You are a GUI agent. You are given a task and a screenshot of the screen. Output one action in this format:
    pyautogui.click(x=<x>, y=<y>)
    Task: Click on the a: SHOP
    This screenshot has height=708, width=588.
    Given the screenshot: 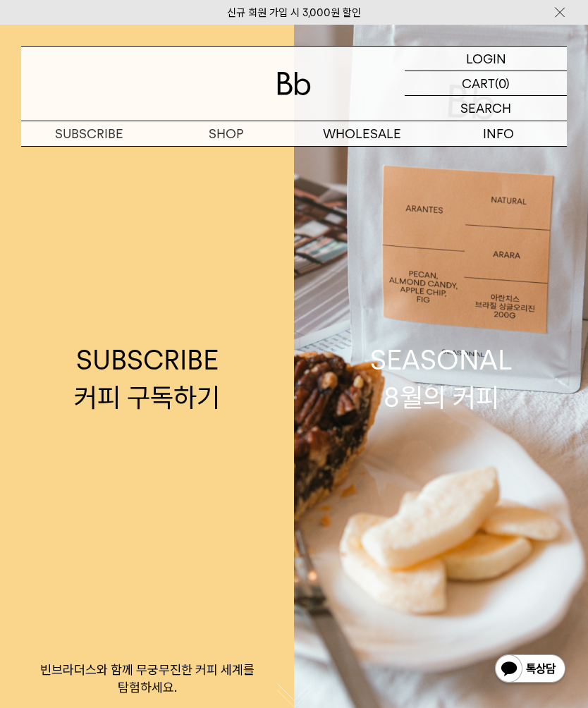 What is the action you would take?
    pyautogui.click(x=226, y=134)
    